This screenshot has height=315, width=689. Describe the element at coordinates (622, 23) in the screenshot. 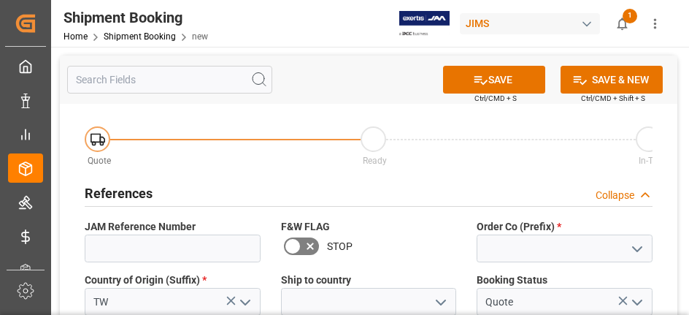

I see `button: show 1 new notifications` at that location.